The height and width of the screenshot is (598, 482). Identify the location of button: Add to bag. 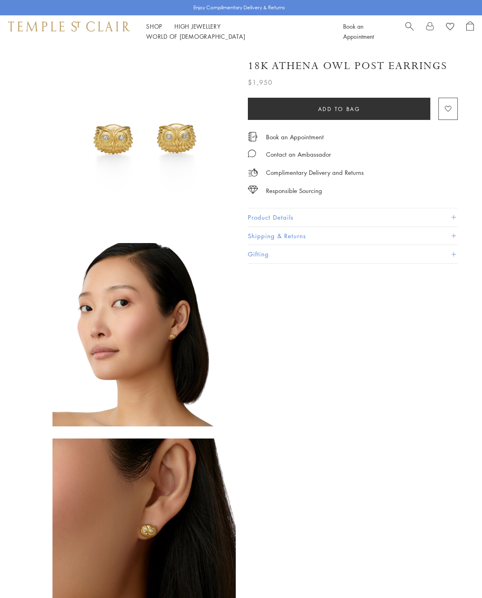
(339, 109).